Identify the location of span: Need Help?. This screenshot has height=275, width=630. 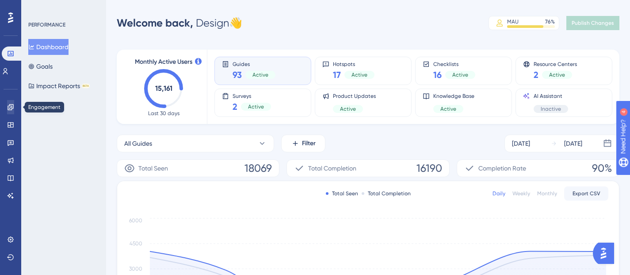
(38, 8).